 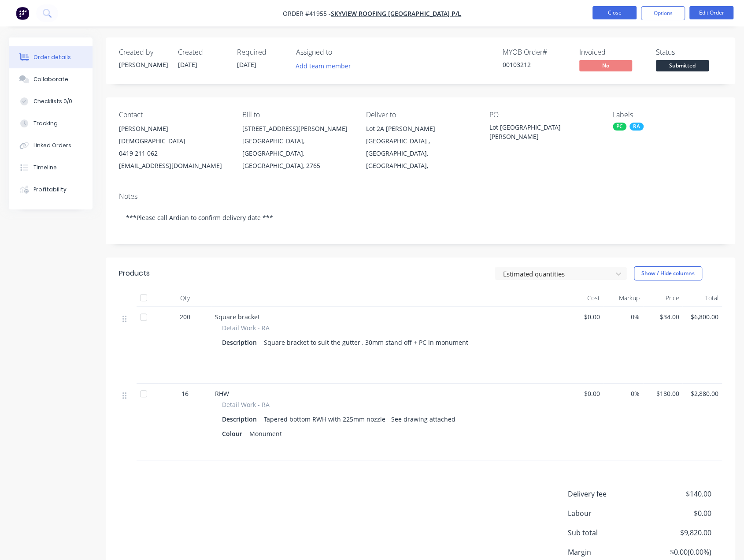 I want to click on div: Labels, so click(x=668, y=114).